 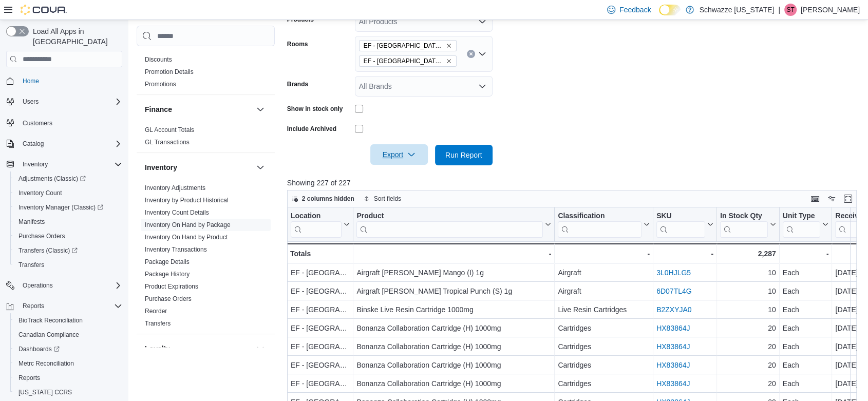 What do you see at coordinates (68, 179) in the screenshot?
I see `a: Adjustments (Classic)` at bounding box center [68, 179].